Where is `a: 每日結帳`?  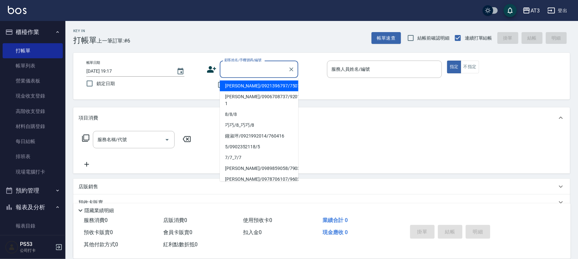 a: 每日結帳 is located at coordinates (33, 141).